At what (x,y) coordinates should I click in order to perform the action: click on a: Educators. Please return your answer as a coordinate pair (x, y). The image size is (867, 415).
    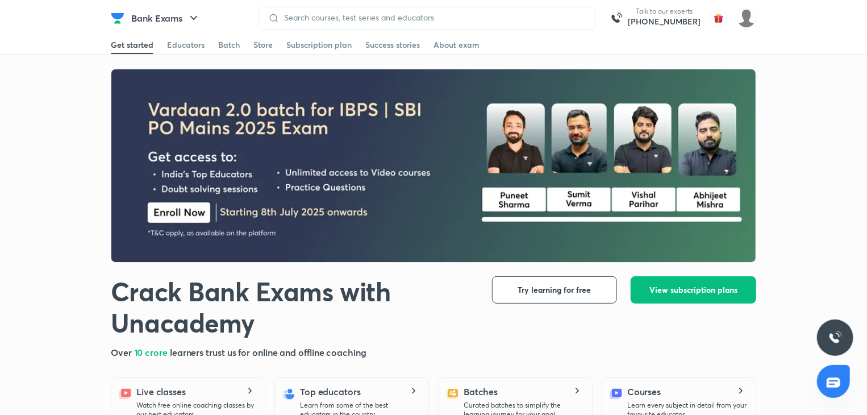
    Looking at the image, I should click on (186, 45).